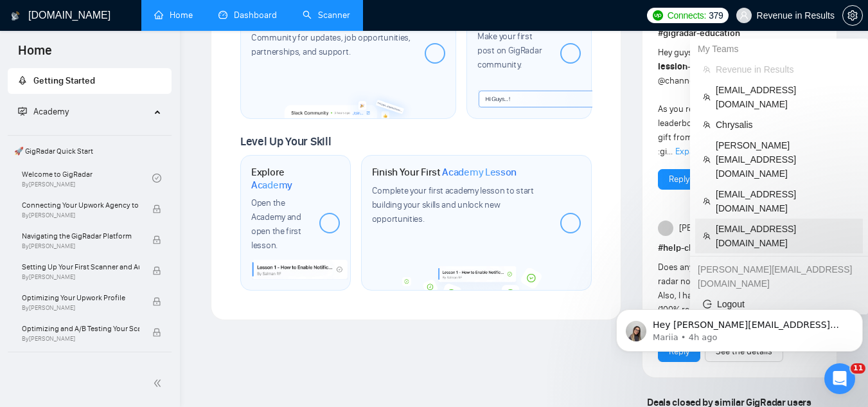  I want to click on a: Reply, so click(679, 179).